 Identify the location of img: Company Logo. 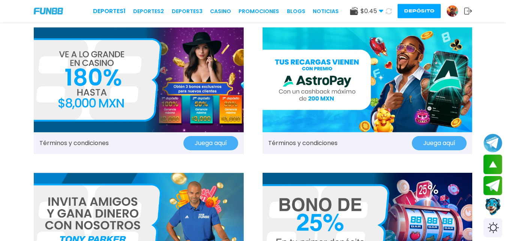
(48, 11).